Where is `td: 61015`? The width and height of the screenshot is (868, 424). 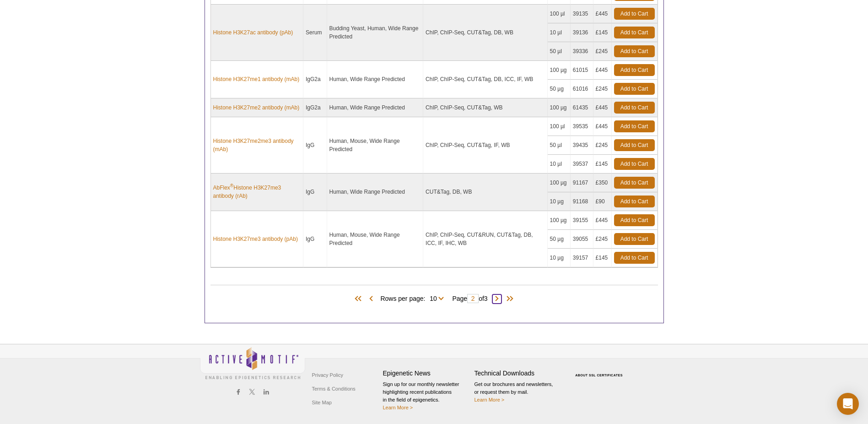 td: 61015 is located at coordinates (582, 70).